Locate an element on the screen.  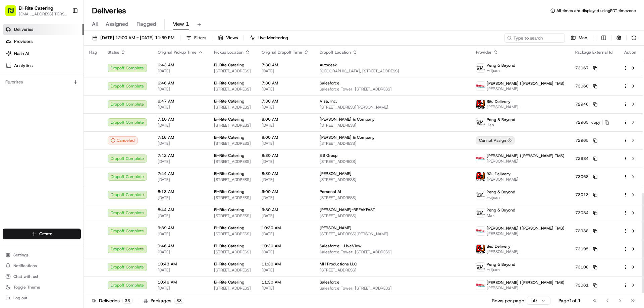
div: Cannot Assign is located at coordinates (495, 140).